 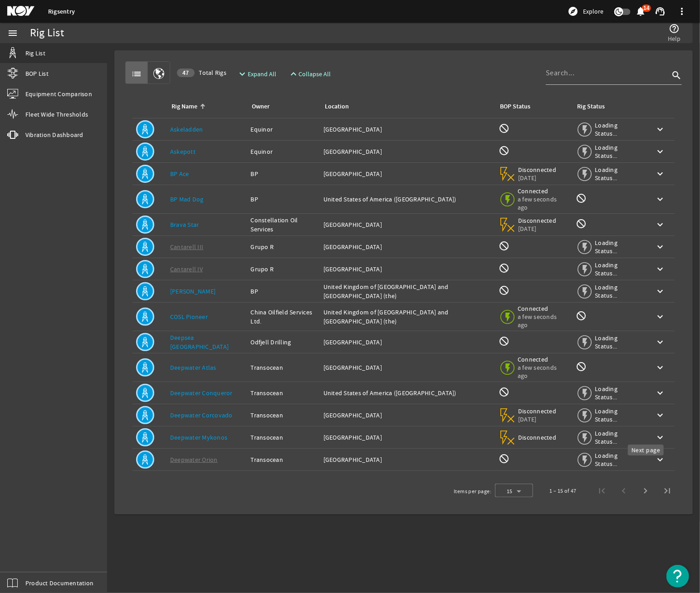 What do you see at coordinates (137, 74) in the screenshot?
I see `mat-icon: list` at bounding box center [137, 74].